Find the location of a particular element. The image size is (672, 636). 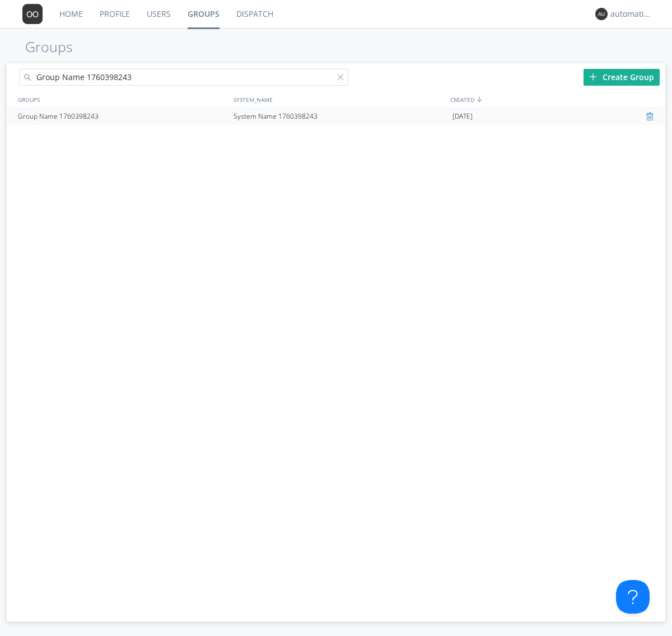

div: System Name 1760398243 is located at coordinates (340, 116).